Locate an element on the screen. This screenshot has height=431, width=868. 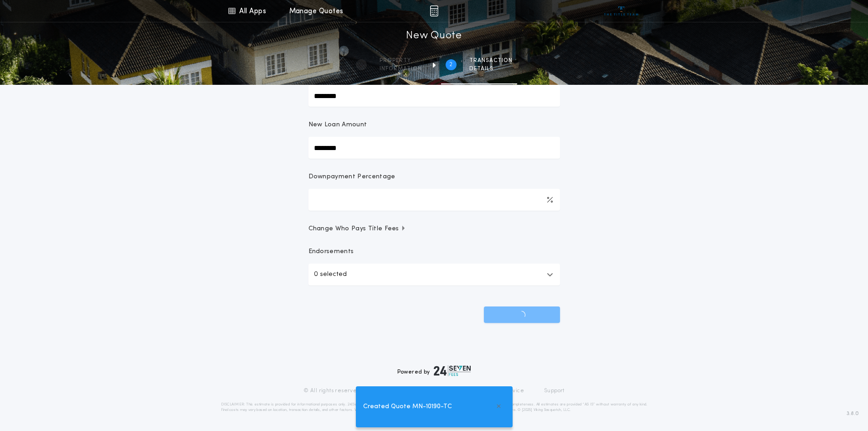
p: New Loan Amount is located at coordinates (338, 125).